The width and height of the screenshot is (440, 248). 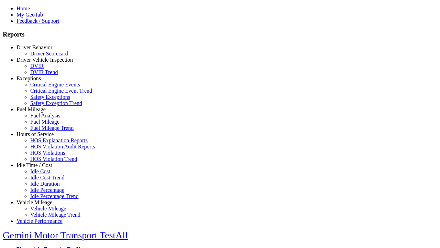 What do you see at coordinates (23, 8) in the screenshot?
I see `a: Home` at bounding box center [23, 8].